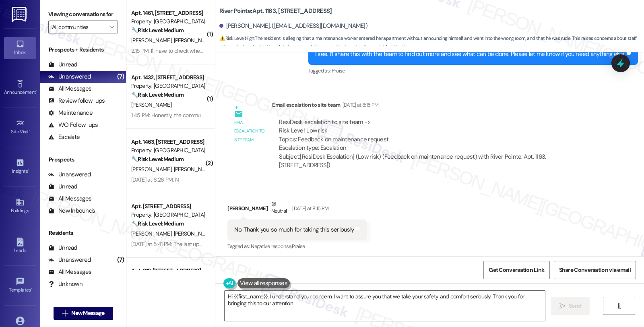 This screenshot has height=327, width=644. Describe the element at coordinates (77, 101) in the screenshot. I see `div: Review follow-ups` at that location.